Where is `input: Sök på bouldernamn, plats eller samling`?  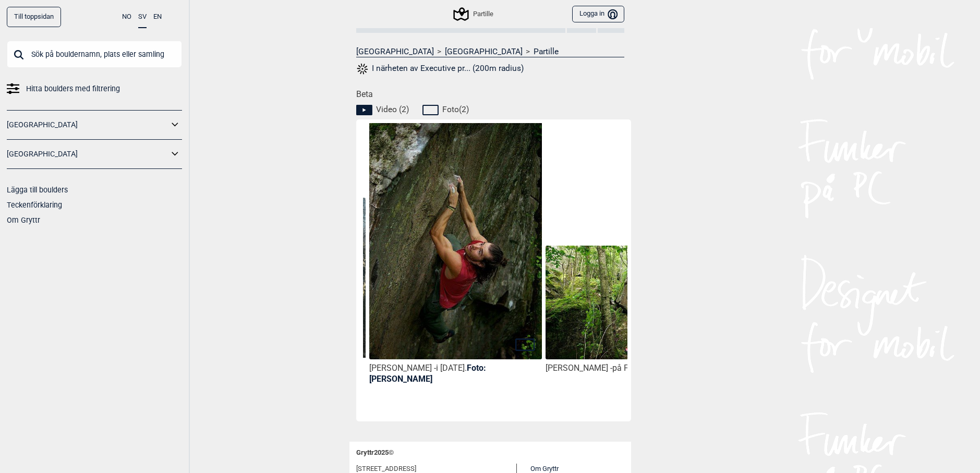 input: Sök på bouldernamn, plats eller samling is located at coordinates (94, 55).